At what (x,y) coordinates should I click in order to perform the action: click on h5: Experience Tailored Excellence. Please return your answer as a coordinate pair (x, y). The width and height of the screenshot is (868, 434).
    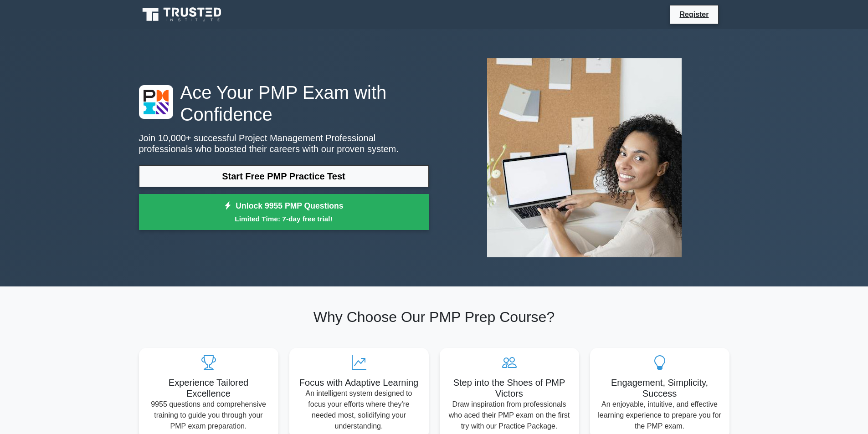
    Looking at the image, I should click on (209, 388).